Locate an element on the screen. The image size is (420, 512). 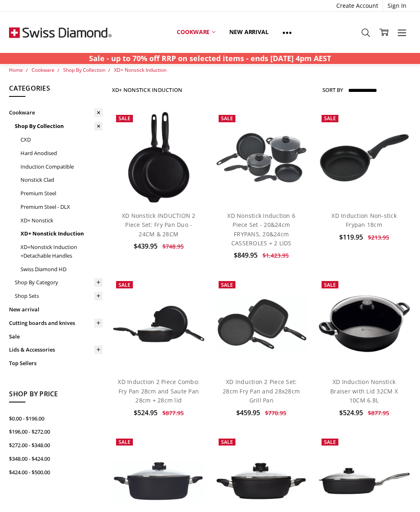
img: XD Induction Nonstick Braiser with Lid 32CM X 10CM 6.8L is located at coordinates (364, 324).